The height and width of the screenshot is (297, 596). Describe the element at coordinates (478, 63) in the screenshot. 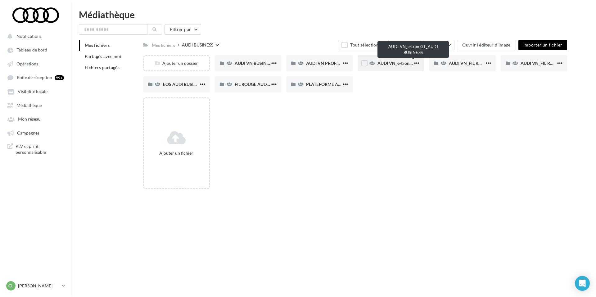

I see `span: AUDI VN_FIL ROUGE_B2B_Q4` at that location.